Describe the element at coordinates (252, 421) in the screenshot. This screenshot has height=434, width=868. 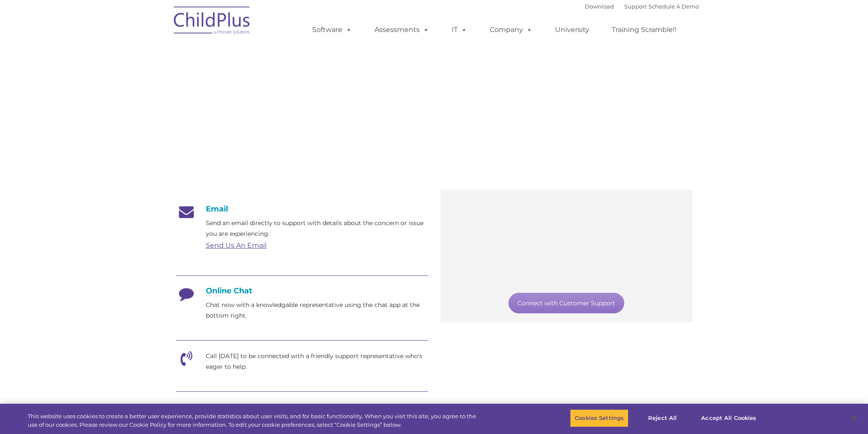
I see `div: This website uses cookies to create a better user experience, provide statistics about user visit...` at that location.